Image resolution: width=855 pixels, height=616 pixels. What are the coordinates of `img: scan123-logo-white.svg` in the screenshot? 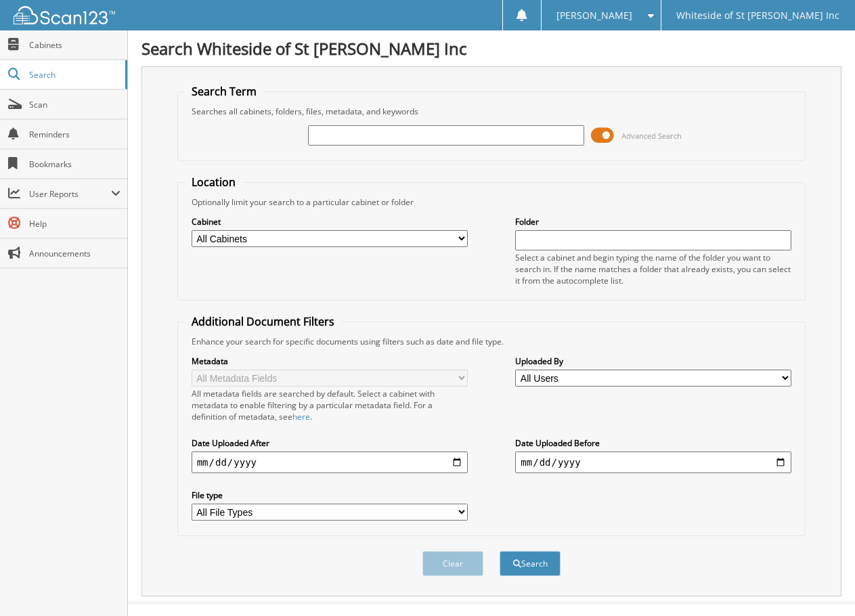 It's located at (65, 15).